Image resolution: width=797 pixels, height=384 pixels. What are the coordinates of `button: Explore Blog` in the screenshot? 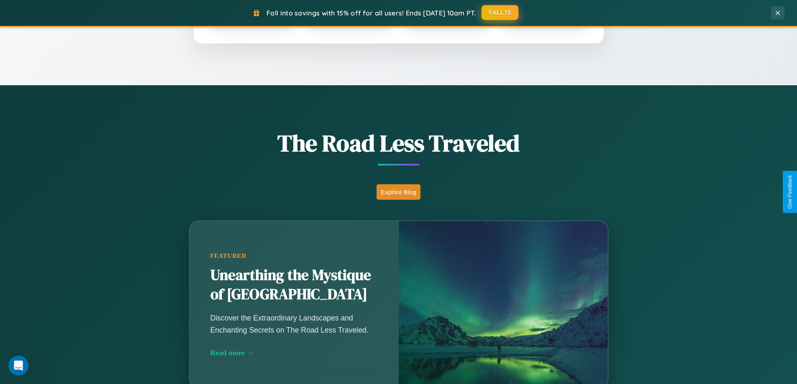 It's located at (398, 192).